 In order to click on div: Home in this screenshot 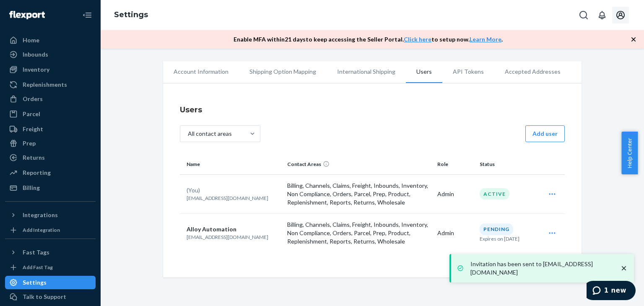, I will do `click(31, 40)`.